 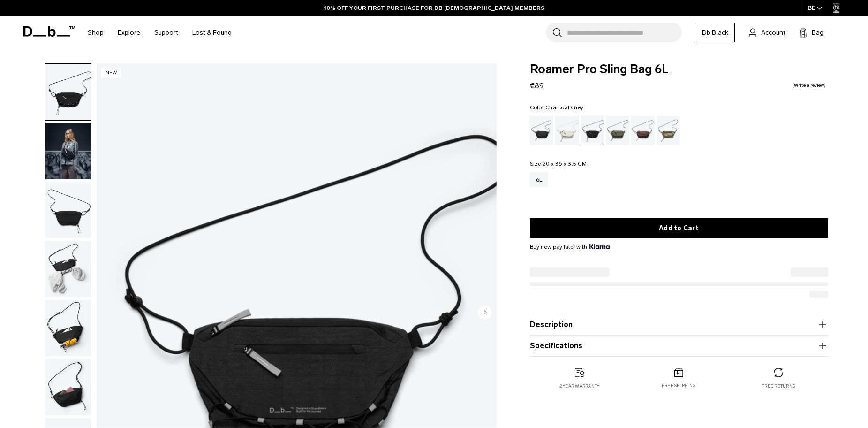 I want to click on button: Bag, so click(x=811, y=32).